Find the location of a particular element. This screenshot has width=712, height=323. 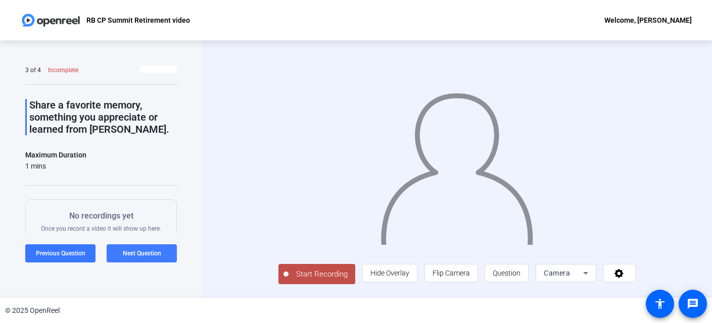

span: Hide Overlay is located at coordinates (389, 273).